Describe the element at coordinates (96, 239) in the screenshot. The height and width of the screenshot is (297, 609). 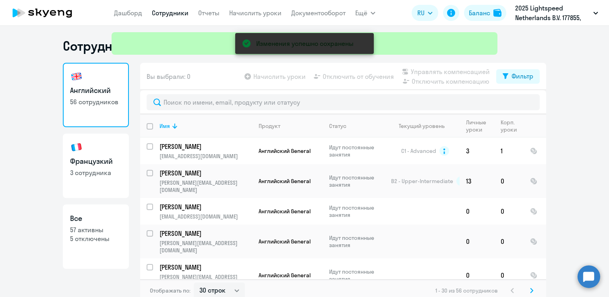
I see `p: 5 отключены` at that location.